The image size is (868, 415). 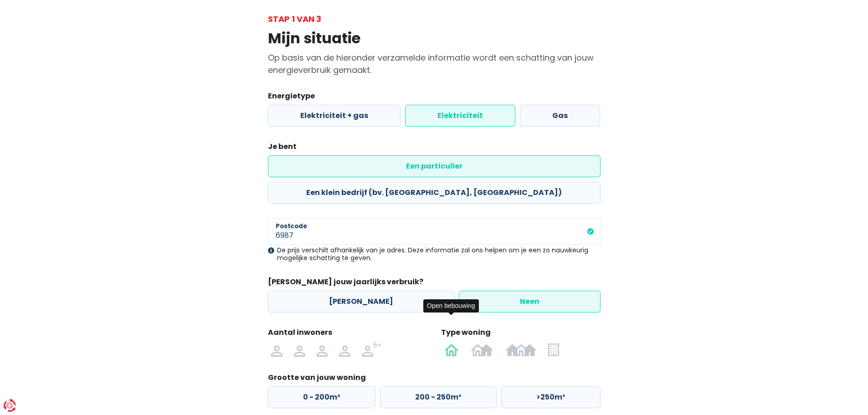 What do you see at coordinates (551, 398) in the screenshot?
I see `label: >250m²` at bounding box center [551, 398].